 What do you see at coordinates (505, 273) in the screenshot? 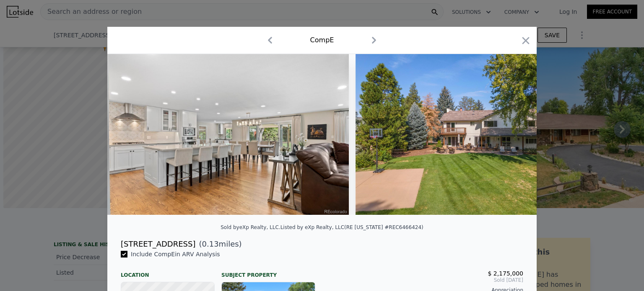
I see `span: $ 2,175,000` at bounding box center [505, 273].